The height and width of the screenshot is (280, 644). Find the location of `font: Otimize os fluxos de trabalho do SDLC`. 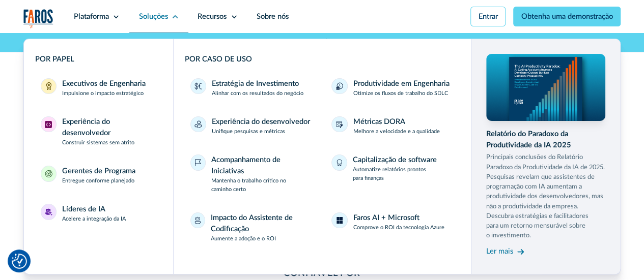

font: Otimize os fluxos de trabalho do SDLC is located at coordinates (400, 93).